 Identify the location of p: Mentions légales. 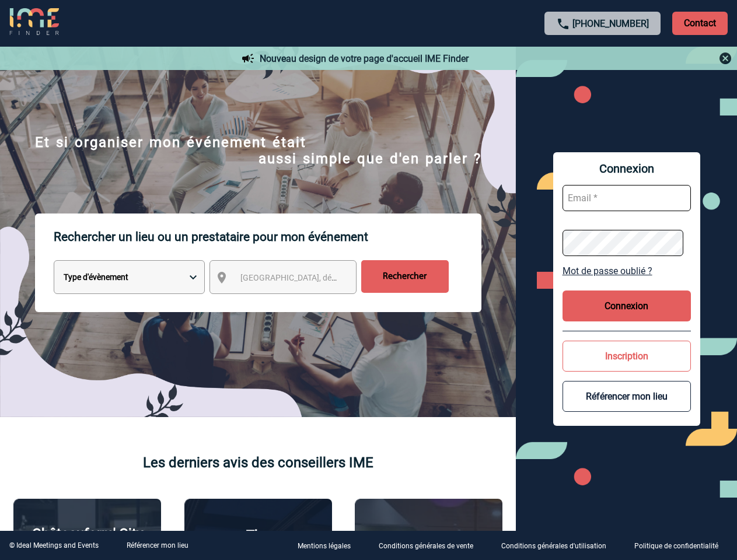
(324, 546).